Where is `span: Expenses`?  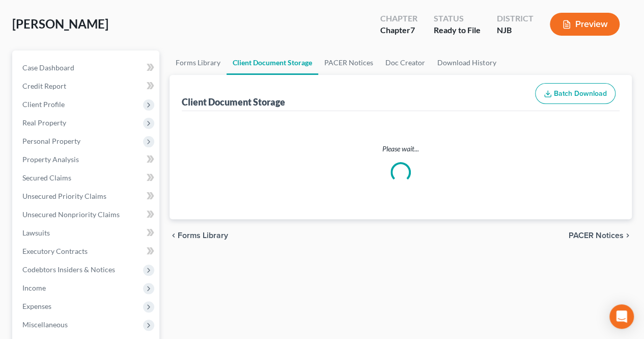 span: Expenses is located at coordinates (37, 305).